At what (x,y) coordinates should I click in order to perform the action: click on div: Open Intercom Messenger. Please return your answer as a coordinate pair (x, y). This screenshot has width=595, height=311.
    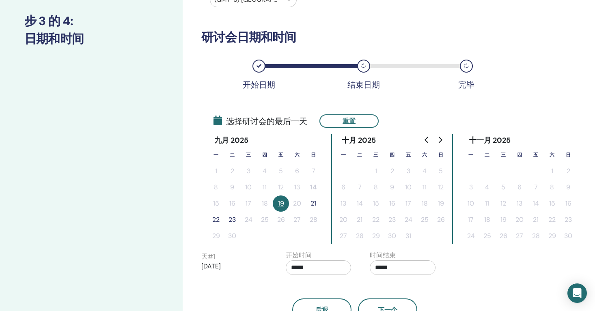
    Looking at the image, I should click on (577, 293).